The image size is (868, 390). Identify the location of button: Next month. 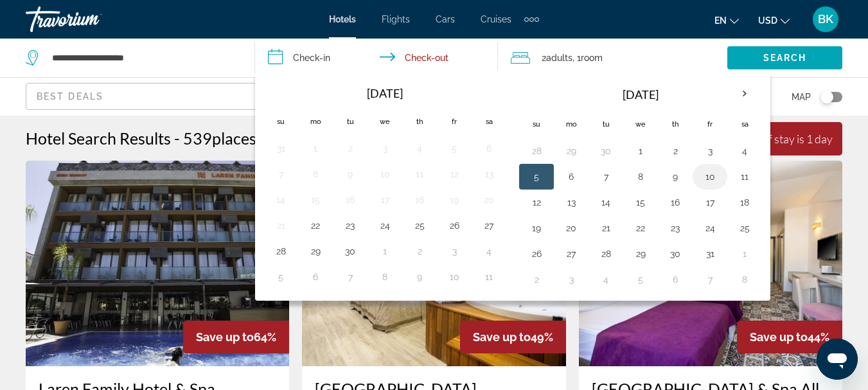
(744, 94).